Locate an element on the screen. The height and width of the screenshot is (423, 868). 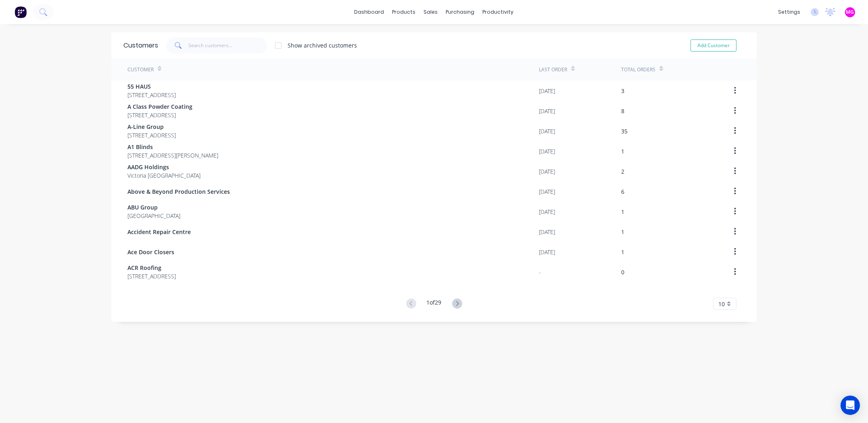
span: Above & Beyond Production Services is located at coordinates (179, 192).